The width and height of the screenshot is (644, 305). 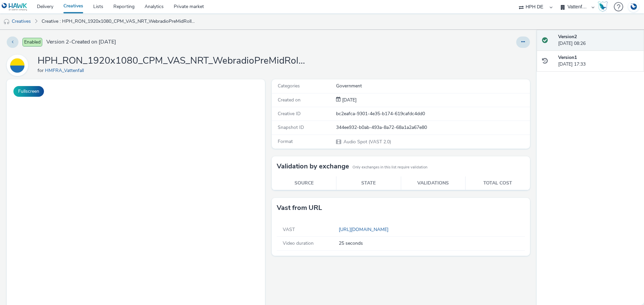 What do you see at coordinates (369, 183) in the screenshot?
I see `th: State` at bounding box center [369, 183].